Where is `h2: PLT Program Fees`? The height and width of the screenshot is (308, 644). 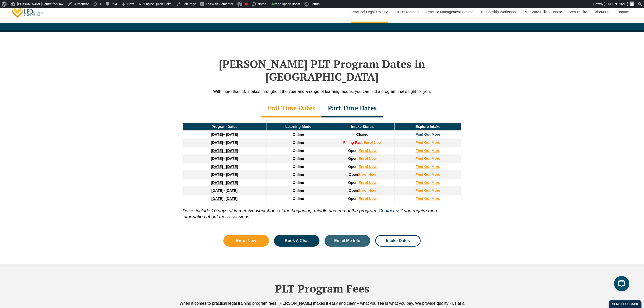
h2: PLT Program Fees is located at coordinates (322, 288).